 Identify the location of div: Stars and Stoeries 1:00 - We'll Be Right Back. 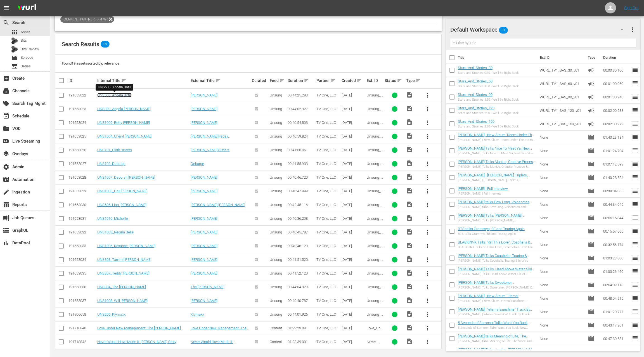
(488, 86).